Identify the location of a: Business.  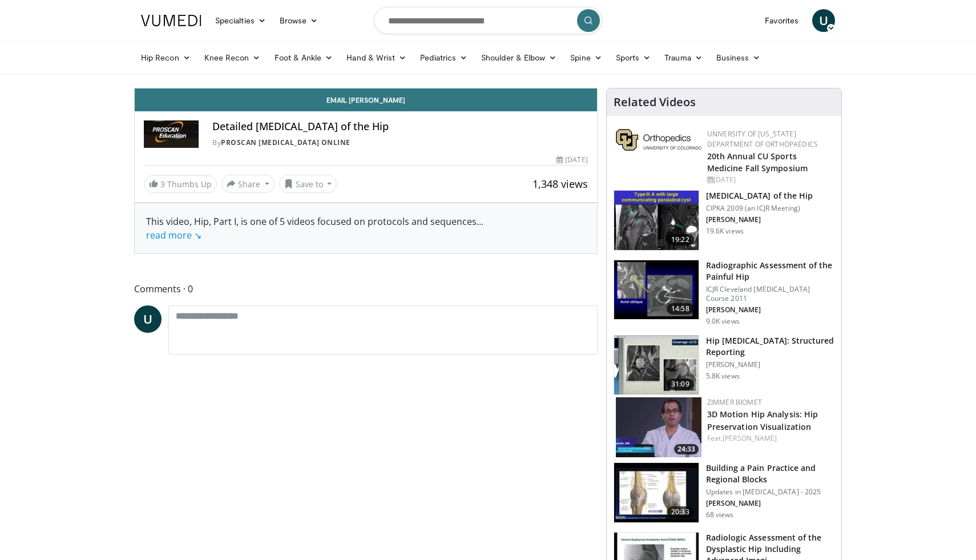
(739, 57).